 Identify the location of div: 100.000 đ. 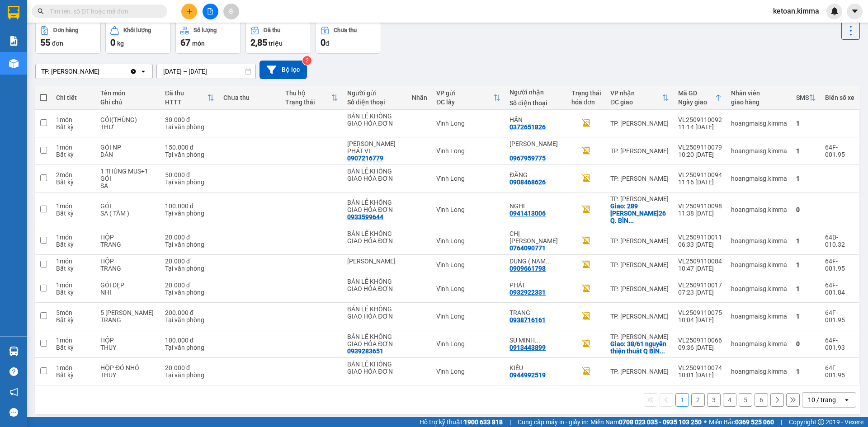
(189, 206).